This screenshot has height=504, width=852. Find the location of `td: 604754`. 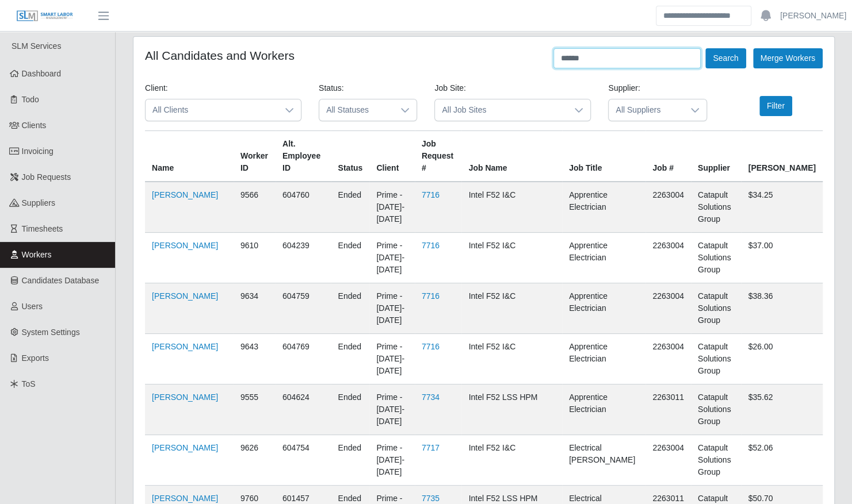

td: 604754 is located at coordinates (303, 460).